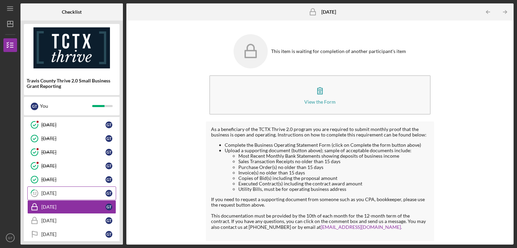  I want to click on li: Executed Contract(s) including the contract award amount, so click(334, 183).